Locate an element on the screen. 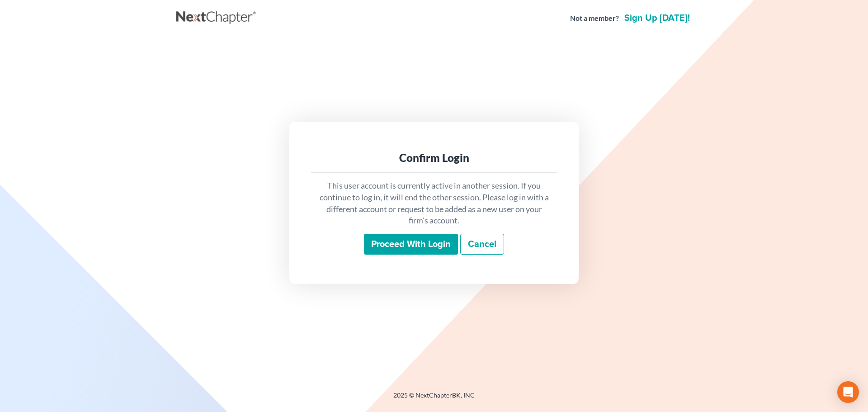  div: Open Intercom Messenger is located at coordinates (848, 392).